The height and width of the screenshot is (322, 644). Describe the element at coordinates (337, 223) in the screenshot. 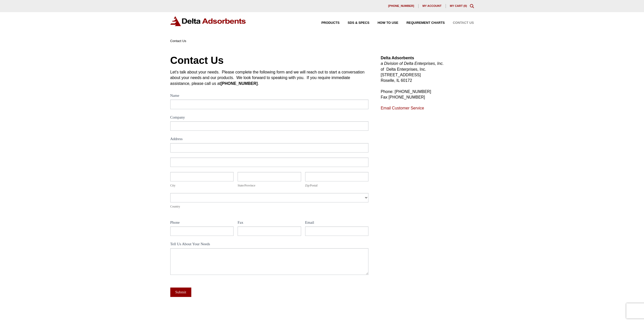

I see `label: Email` at that location.